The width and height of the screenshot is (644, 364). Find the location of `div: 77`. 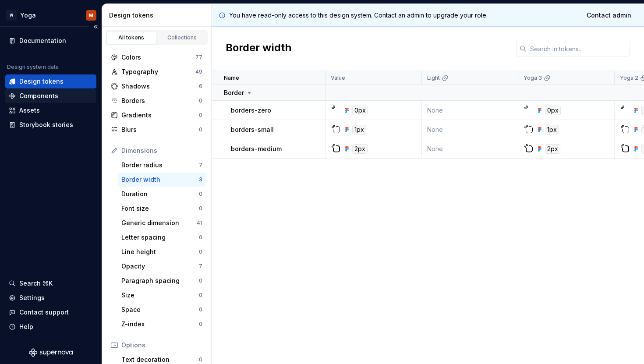

div: 77 is located at coordinates (199, 57).